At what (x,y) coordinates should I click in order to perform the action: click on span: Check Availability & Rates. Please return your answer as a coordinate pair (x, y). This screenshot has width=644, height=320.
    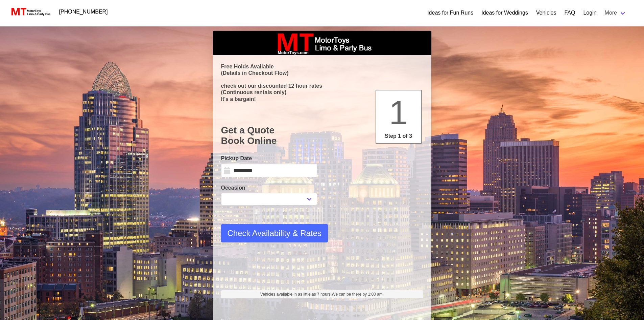
    Looking at the image, I should click on (274, 233).